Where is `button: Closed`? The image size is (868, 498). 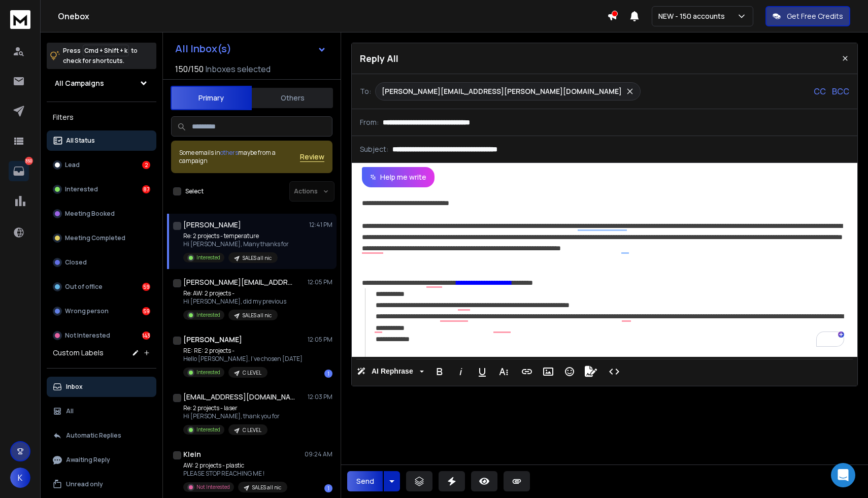 button: Closed is located at coordinates (101, 262).